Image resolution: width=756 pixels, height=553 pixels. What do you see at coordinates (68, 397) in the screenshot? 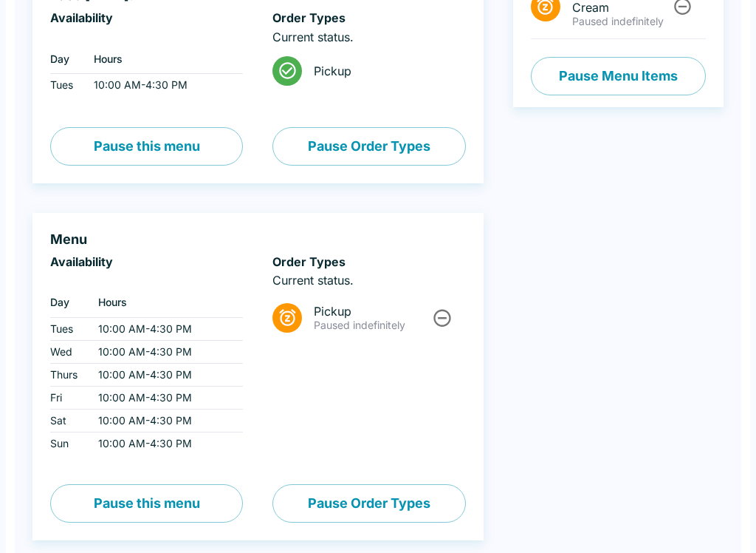
I see `td: Fri` at bounding box center [68, 397].